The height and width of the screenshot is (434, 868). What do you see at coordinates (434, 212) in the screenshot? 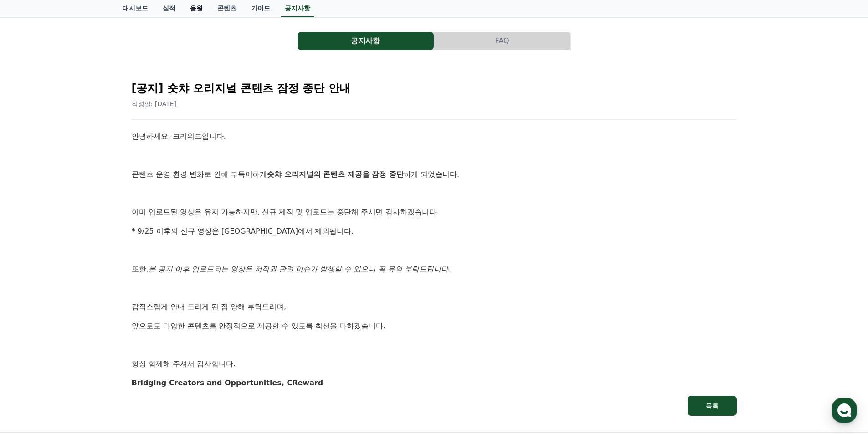
I see `p: 이미 업로드된 영상은 유지 가능하지만, 신규 제작 및 업로드는 중단해 주시면 감사하겠습니다.` at bounding box center [434, 212].